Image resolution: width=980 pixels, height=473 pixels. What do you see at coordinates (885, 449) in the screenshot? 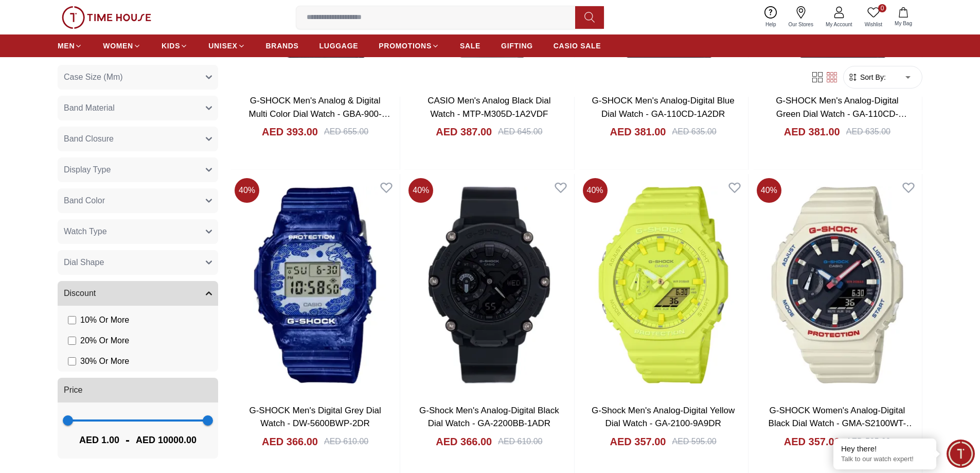
I see `div: Hey there!` at bounding box center [885, 449].